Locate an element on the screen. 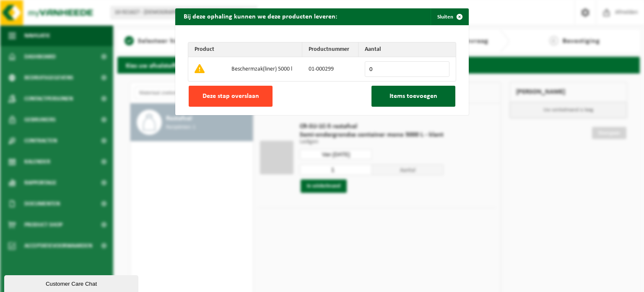  td: 01-000299 is located at coordinates (330, 69).